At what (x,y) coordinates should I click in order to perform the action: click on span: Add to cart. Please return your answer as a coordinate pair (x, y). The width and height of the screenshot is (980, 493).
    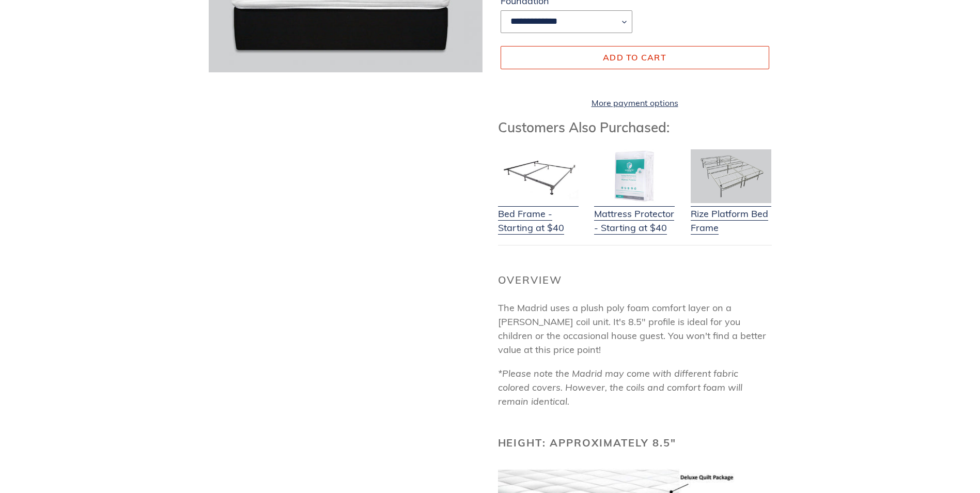
    Looking at the image, I should click on (634, 58).